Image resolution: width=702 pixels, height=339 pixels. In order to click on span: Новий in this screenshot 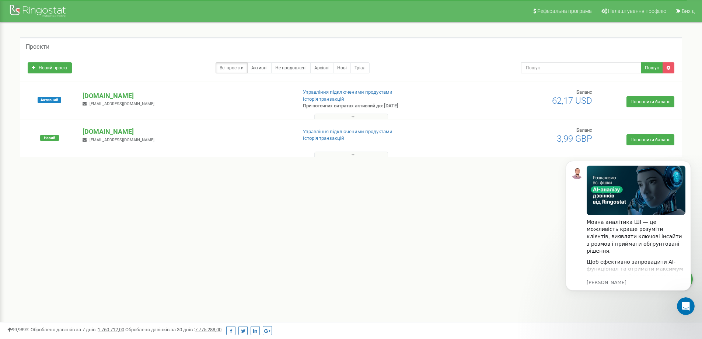, I will do `click(49, 138)`.